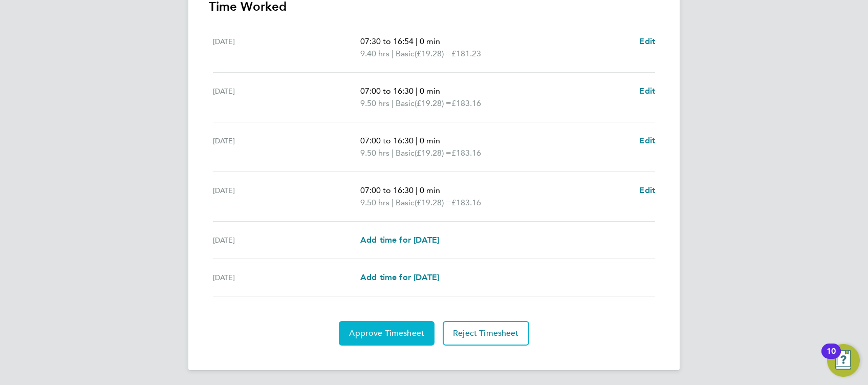 This screenshot has height=385, width=868. I want to click on span: Reject Timesheet, so click(486, 333).